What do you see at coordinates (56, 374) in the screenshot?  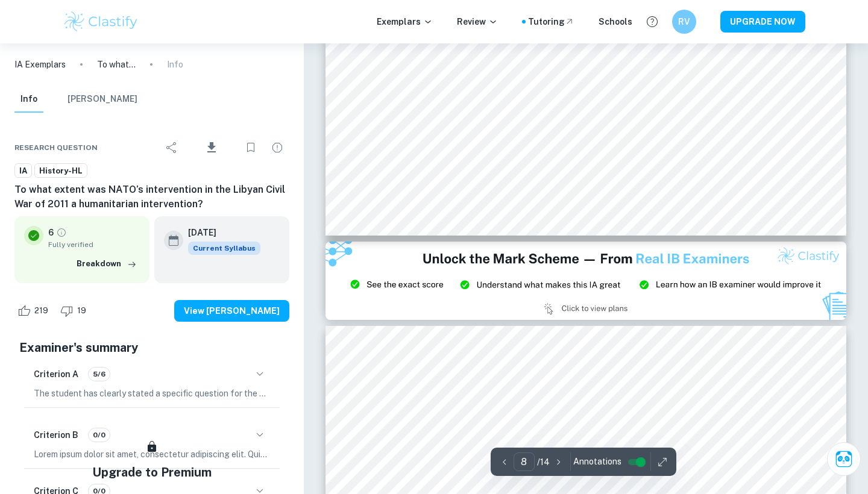 I see `h6: Criterion A` at bounding box center [56, 374].